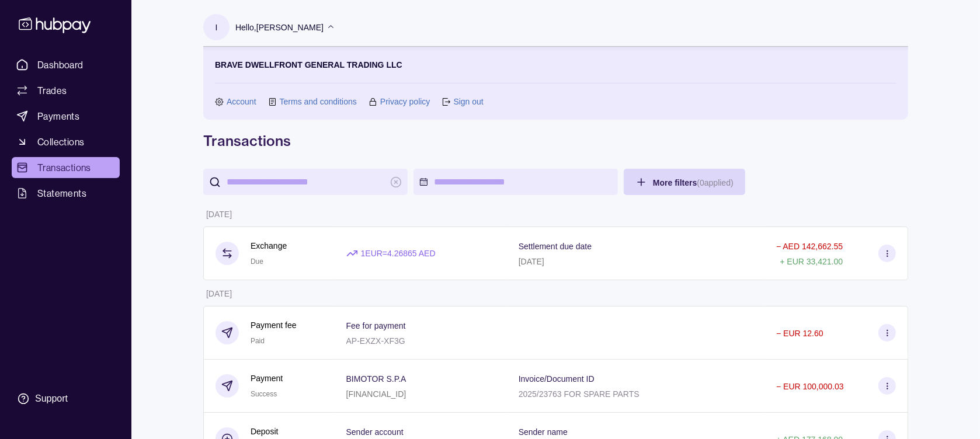  I want to click on h1: Transactions, so click(556, 141).